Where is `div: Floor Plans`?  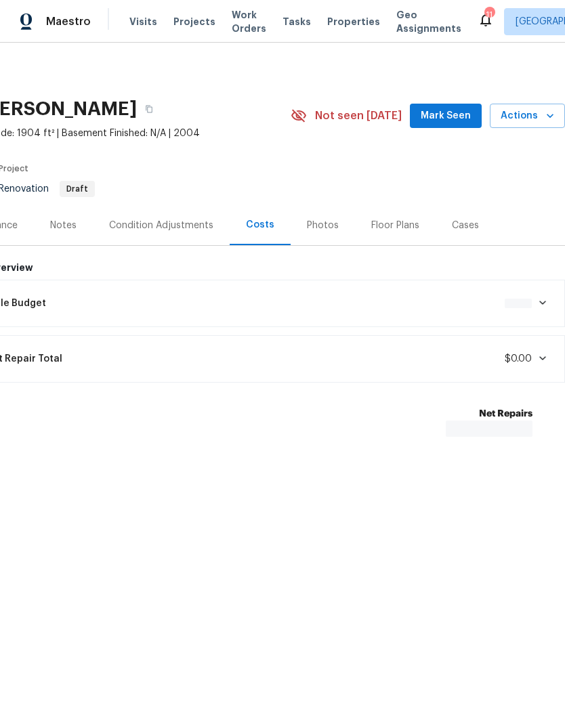 div: Floor Plans is located at coordinates (395, 226).